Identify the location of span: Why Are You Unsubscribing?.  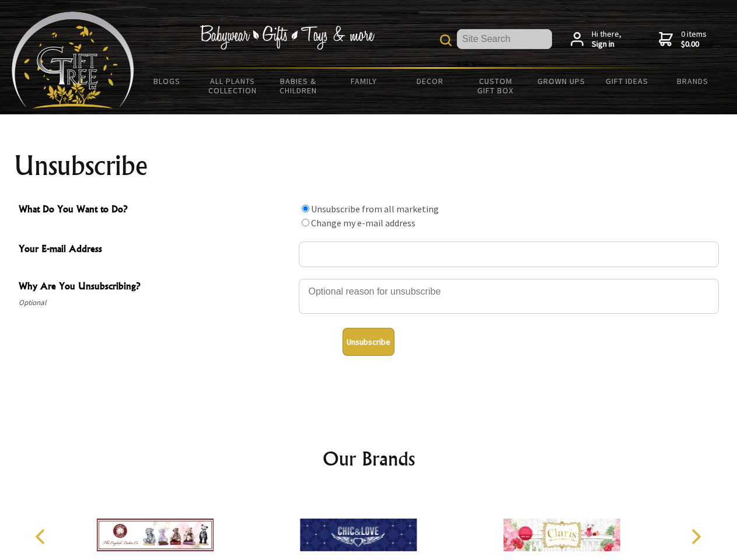
(156, 287).